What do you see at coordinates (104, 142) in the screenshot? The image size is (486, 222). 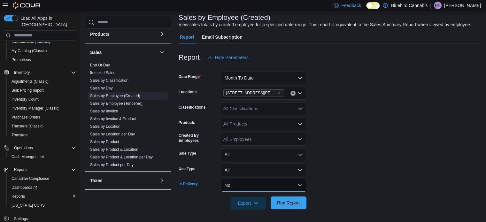 I see `a: Sales by Product` at bounding box center [104, 142].